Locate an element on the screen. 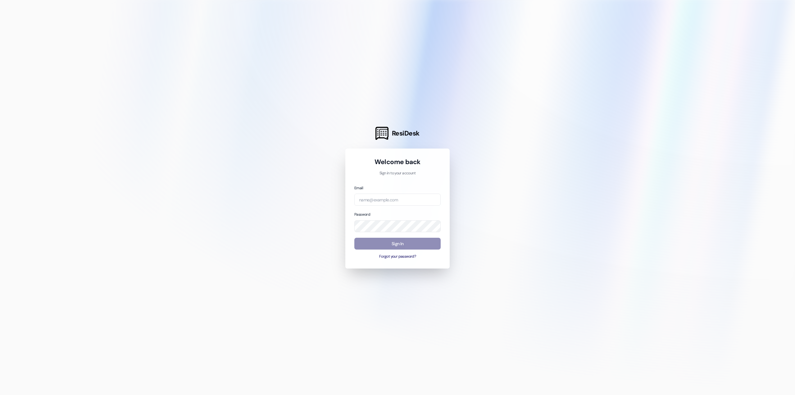 Image resolution: width=795 pixels, height=395 pixels. button: Forgot your password? is located at coordinates (398, 257).